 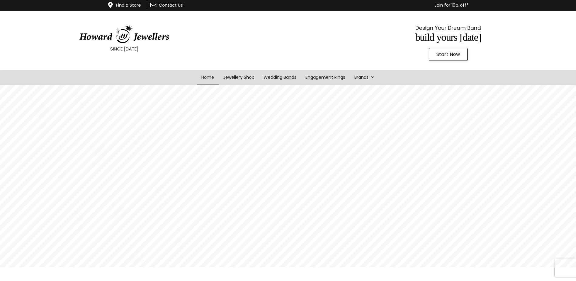 What do you see at coordinates (171, 5) in the screenshot?
I see `a: Contact Us` at bounding box center [171, 5].